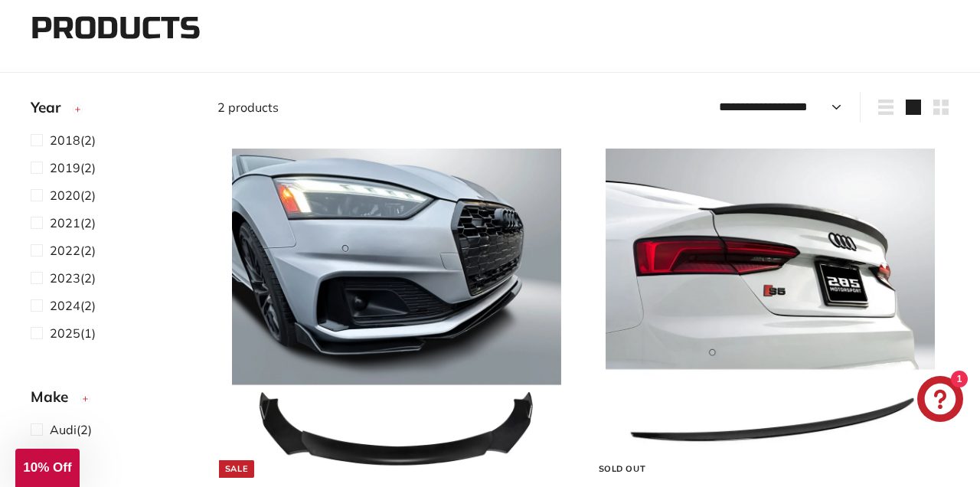 The image size is (980, 487). Describe the element at coordinates (65, 195) in the screenshot. I see `span: 2020` at that location.